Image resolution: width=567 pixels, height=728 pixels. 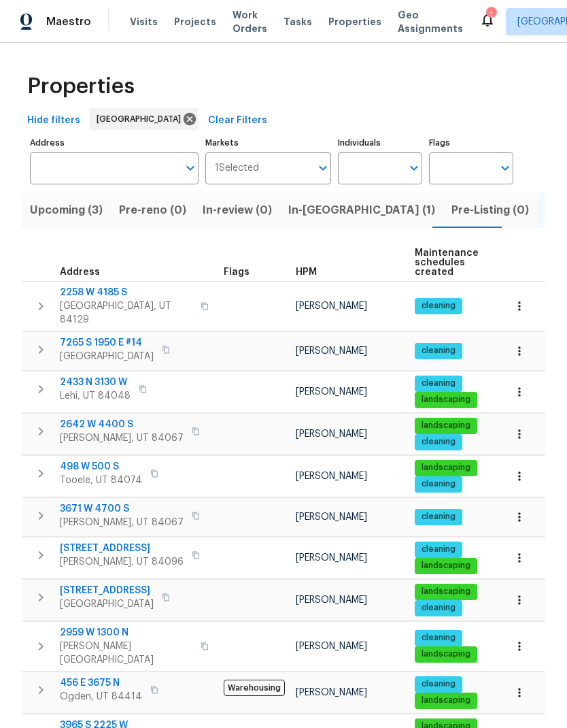 I want to click on span: 2433 N 3130 W, so click(x=95, y=382).